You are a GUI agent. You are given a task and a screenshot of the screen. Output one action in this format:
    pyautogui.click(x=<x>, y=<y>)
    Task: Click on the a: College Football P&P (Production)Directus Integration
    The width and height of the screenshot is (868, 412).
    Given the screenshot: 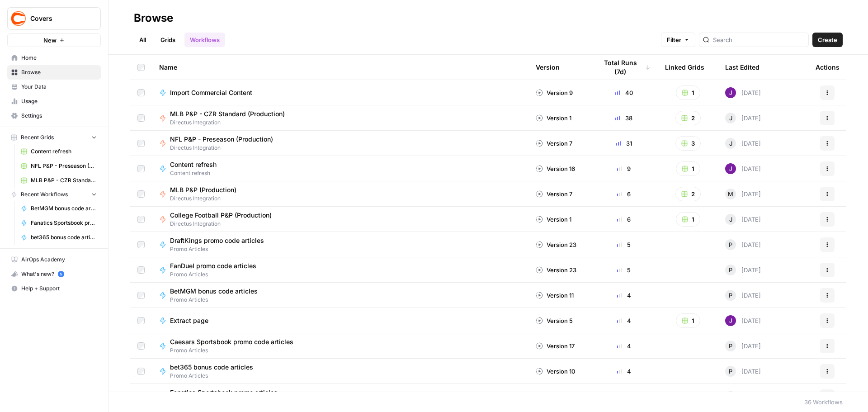 What is the action you would take?
    pyautogui.click(x=340, y=219)
    